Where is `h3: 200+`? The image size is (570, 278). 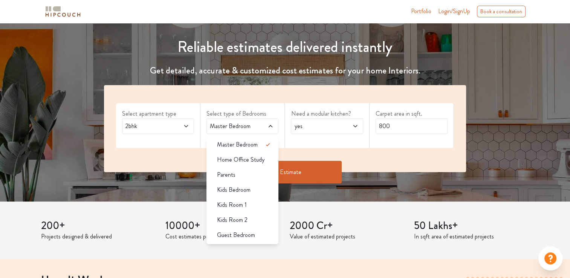 h3: 200+ is located at coordinates (99, 226).